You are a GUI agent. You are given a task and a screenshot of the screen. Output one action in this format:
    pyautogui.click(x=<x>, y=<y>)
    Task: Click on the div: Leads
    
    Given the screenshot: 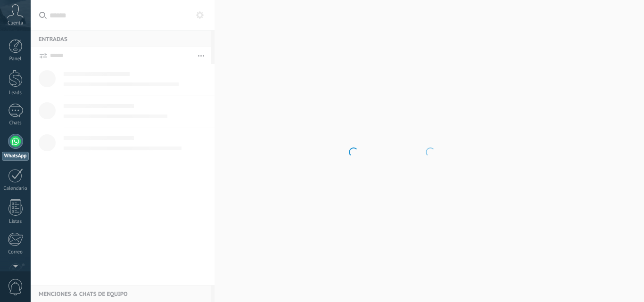 What is the action you would take?
    pyautogui.click(x=16, y=93)
    